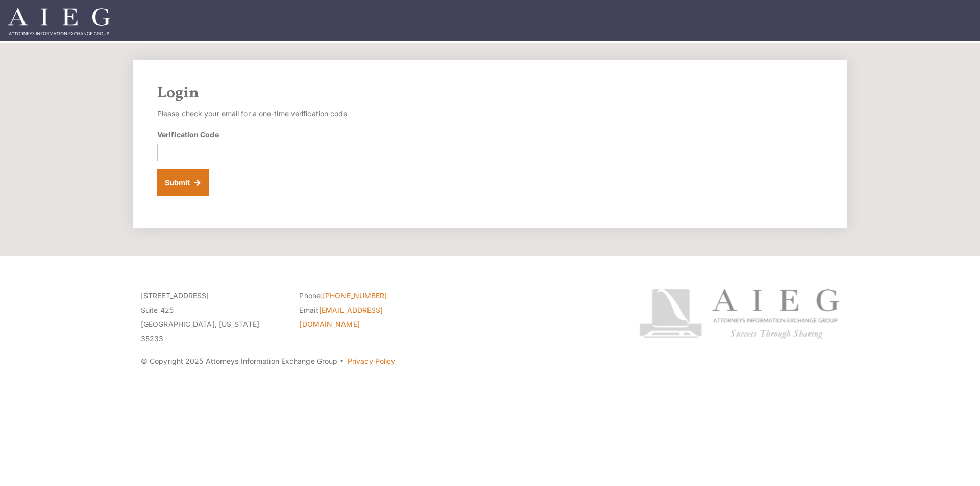  I want to click on label: Verification Code, so click(188, 134).